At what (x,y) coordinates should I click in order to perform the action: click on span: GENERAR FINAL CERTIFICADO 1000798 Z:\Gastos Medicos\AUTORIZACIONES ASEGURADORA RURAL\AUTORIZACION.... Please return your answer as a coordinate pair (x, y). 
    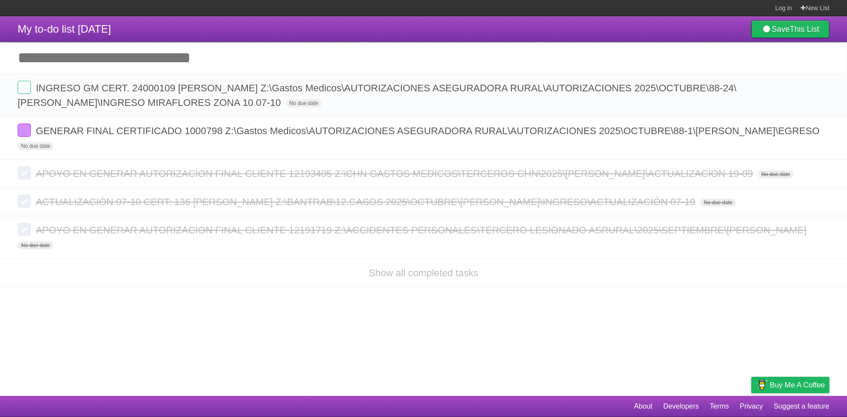
    Looking at the image, I should click on (429, 131).